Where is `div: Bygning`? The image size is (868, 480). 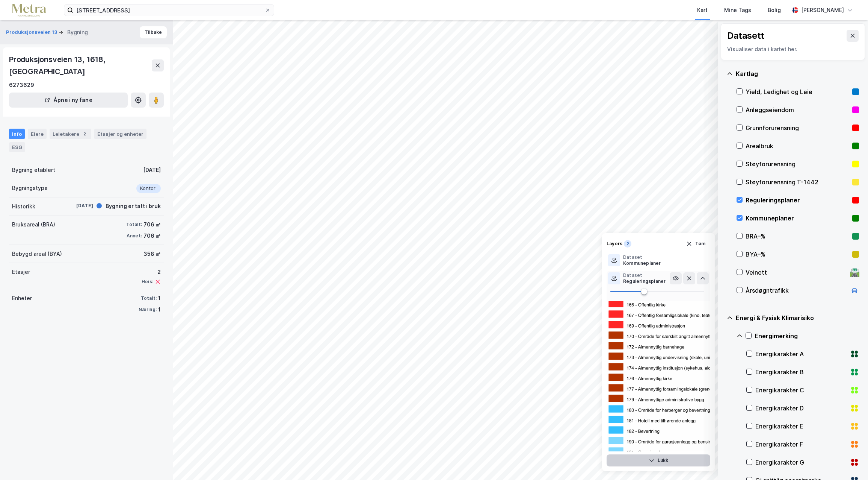
div: Bygning is located at coordinates (77, 32).